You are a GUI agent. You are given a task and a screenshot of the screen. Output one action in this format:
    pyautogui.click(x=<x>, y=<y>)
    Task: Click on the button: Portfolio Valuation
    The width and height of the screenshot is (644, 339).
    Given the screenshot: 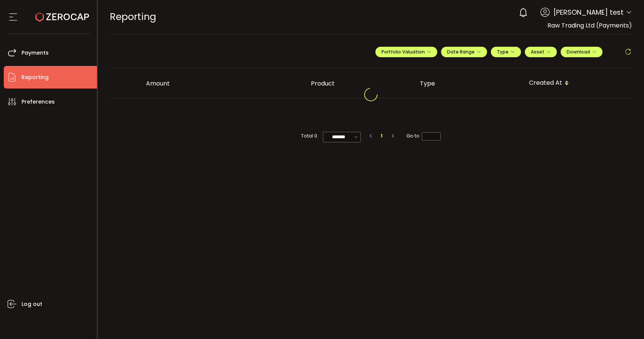 What is the action you would take?
    pyautogui.click(x=406, y=52)
    